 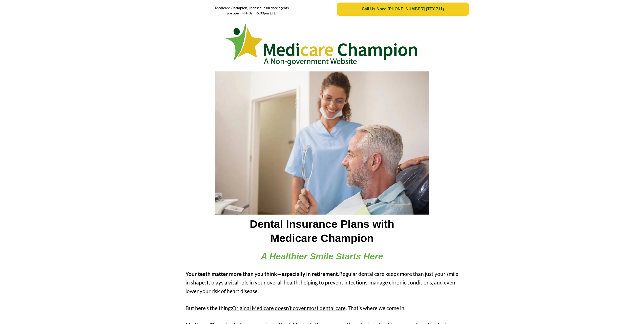 What do you see at coordinates (288, 308) in the screenshot?
I see `u: Original Medicare doesn’t cover most dental care` at bounding box center [288, 308].